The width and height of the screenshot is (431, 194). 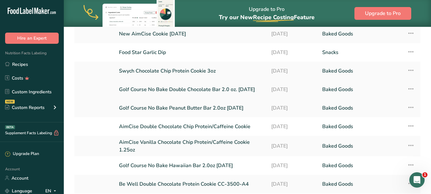 What do you see at coordinates (267, 13) in the screenshot?
I see `div: Upgrade to Pro` at bounding box center [267, 13].